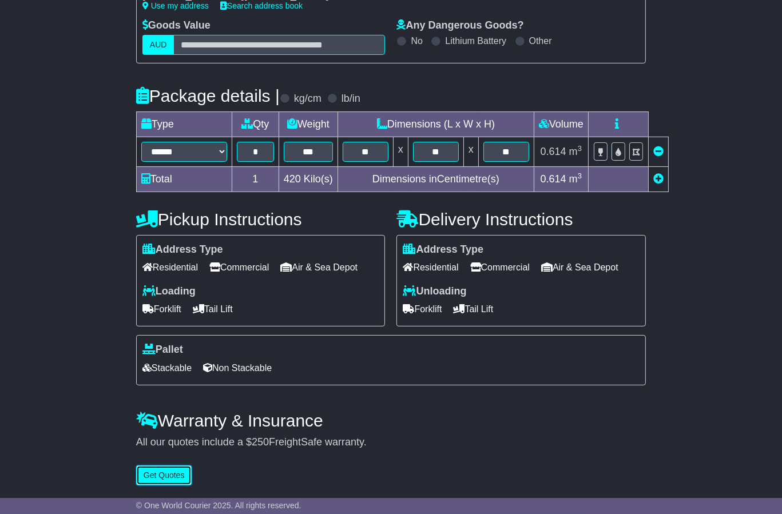 The width and height of the screenshot is (782, 514). What do you see at coordinates (163, 350) in the screenshot?
I see `label: Pallet` at bounding box center [163, 350].